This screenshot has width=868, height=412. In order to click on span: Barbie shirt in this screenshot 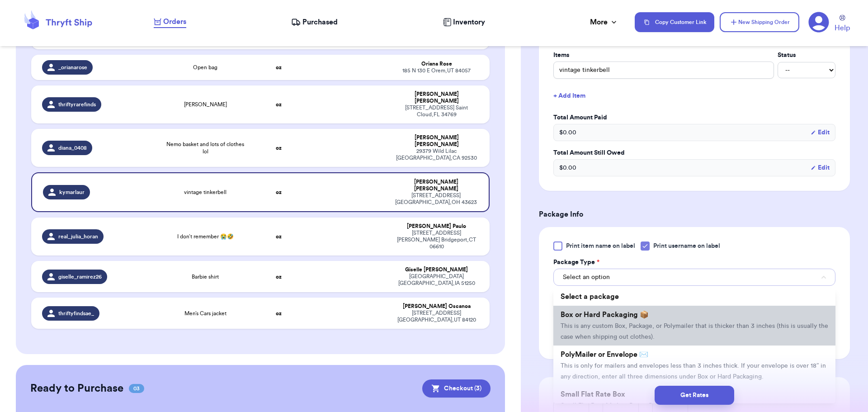, I will do `click(206, 277)`.